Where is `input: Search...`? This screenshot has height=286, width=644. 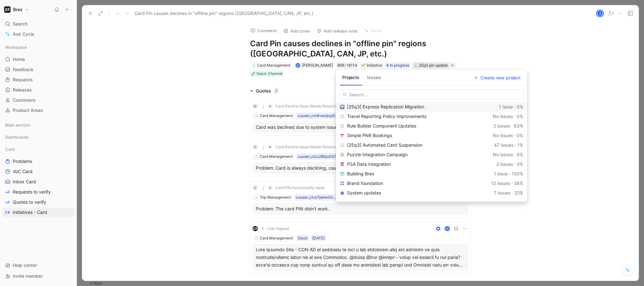 input: Search... is located at coordinates (432, 95).